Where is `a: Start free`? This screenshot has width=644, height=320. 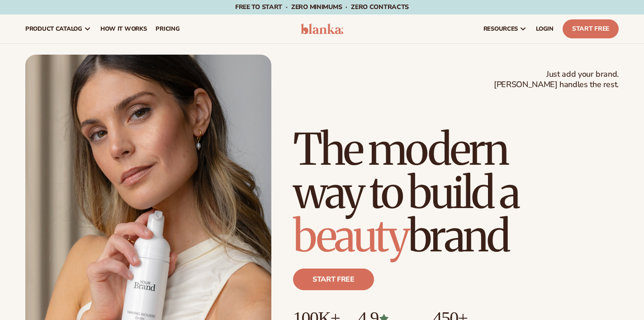
a: Start free is located at coordinates (333, 280).